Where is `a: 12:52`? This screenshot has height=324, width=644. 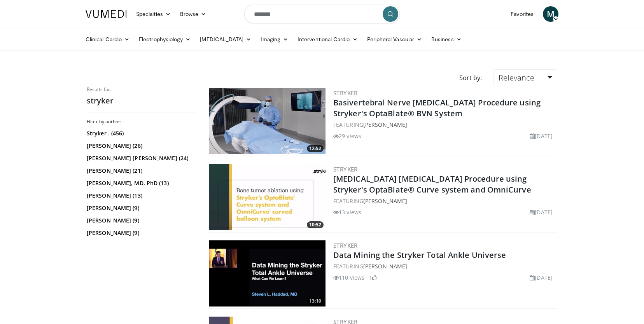 a: 12:52 is located at coordinates (267, 121).